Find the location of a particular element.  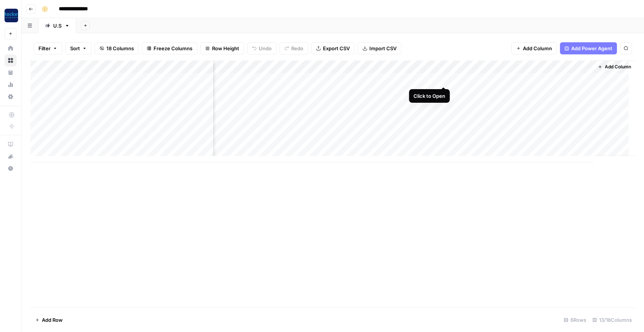

a: U.S is located at coordinates (57, 26).